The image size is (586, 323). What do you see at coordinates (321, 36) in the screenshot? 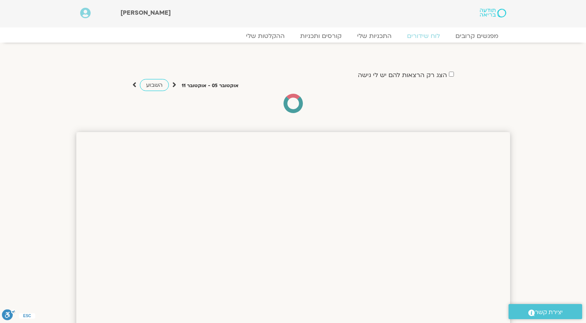
I see `a: קורסים ותכניות` at bounding box center [321, 36].